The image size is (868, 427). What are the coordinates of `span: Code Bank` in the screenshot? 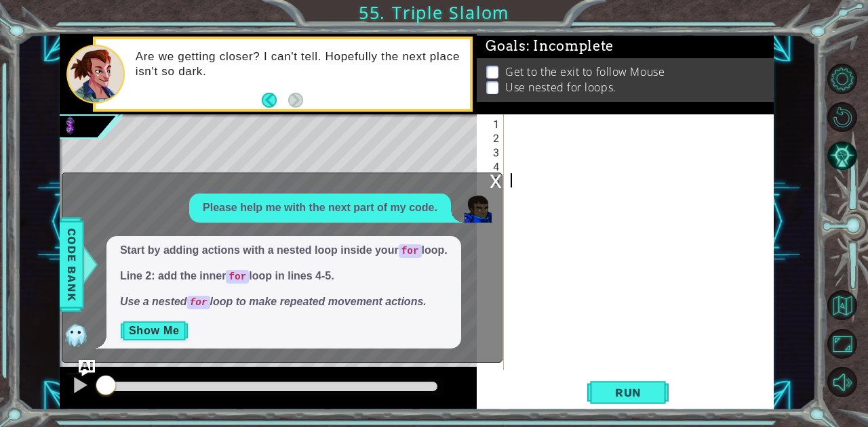 It's located at (72, 264).